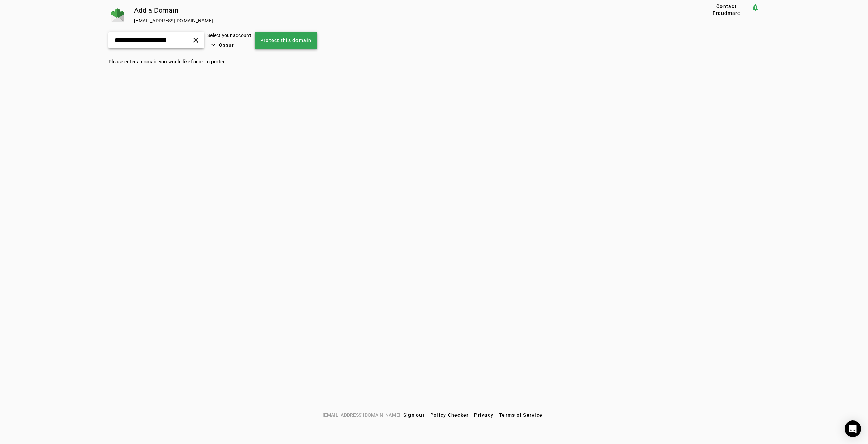 This screenshot has height=444, width=868. What do you see at coordinates (756, 7) in the screenshot?
I see `mat-icon: notification_important` at bounding box center [756, 7].